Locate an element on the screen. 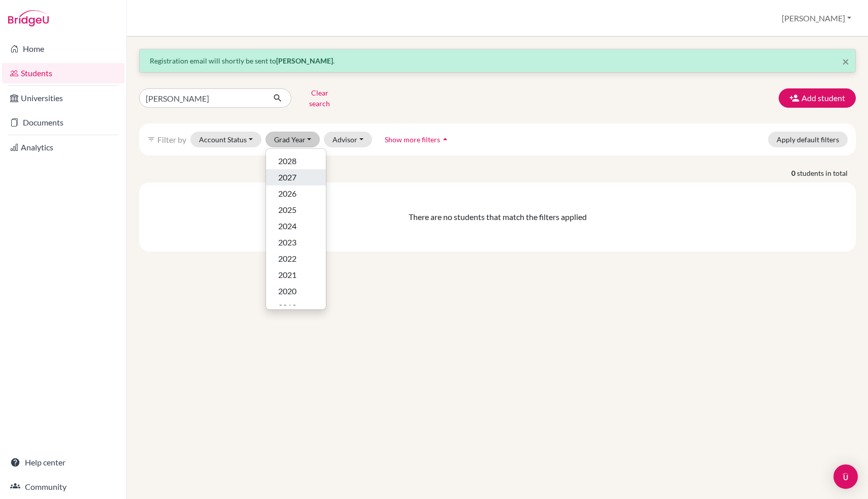 The image size is (868, 499). span: students in total is located at coordinates (826, 172).